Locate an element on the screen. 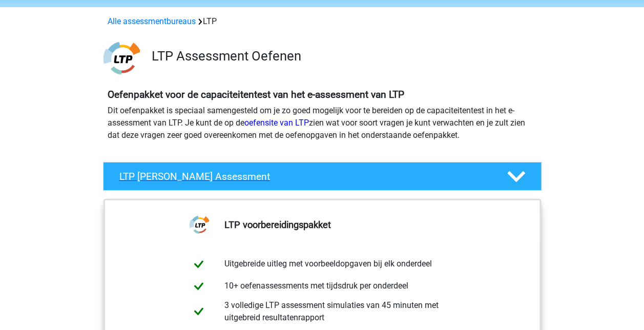 The height and width of the screenshot is (330, 644). a: Alle assessmentbureaus is located at coordinates (152, 21).